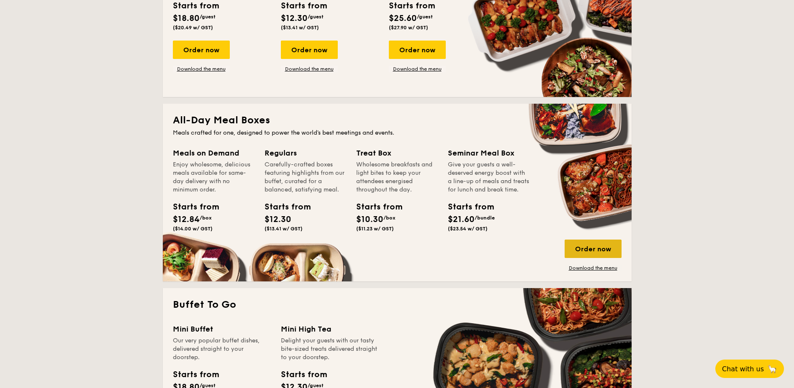 This screenshot has width=794, height=388. What do you see at coordinates (186, 18) in the screenshot?
I see `span: $18.80` at bounding box center [186, 18].